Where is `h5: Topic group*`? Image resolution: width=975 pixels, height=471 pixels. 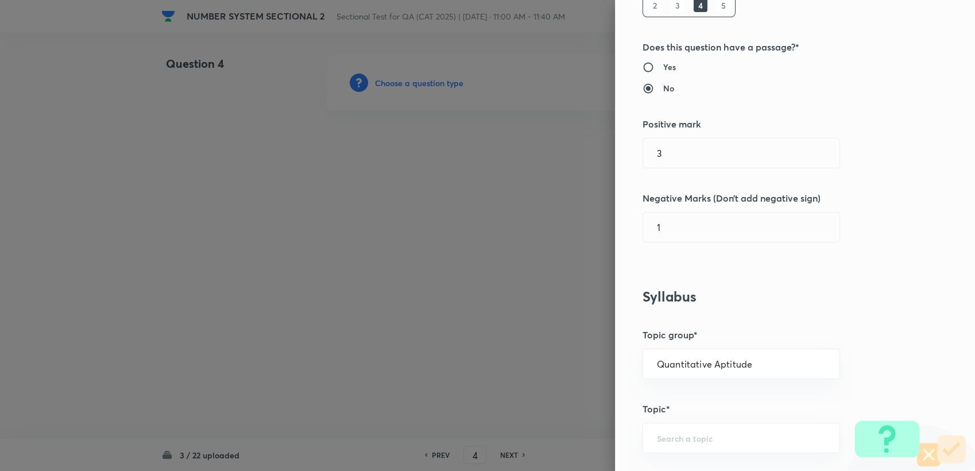
h5: Topic group* is located at coordinates (776, 335).